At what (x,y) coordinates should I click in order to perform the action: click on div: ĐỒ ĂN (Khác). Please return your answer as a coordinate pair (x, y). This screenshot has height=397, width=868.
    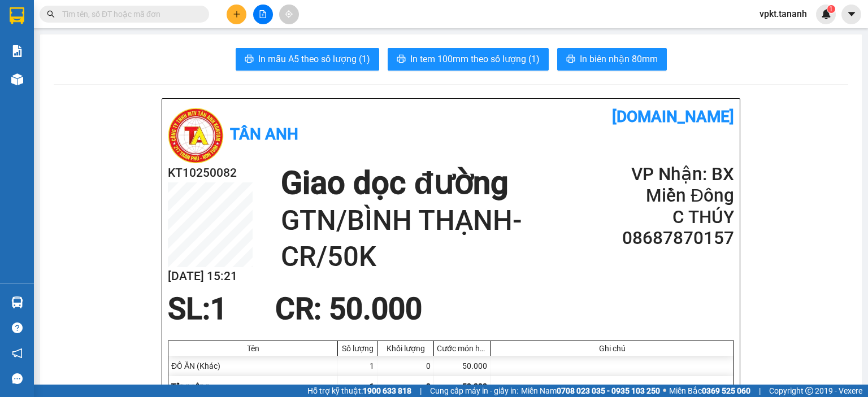
    Looking at the image, I should click on (253, 366).